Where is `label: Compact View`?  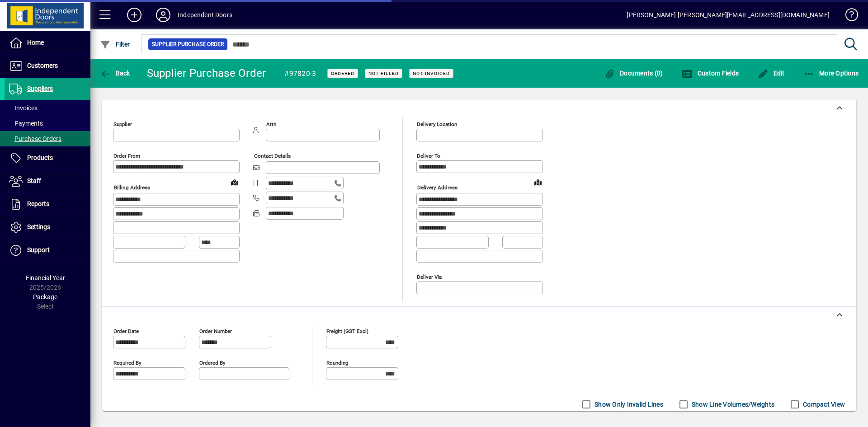 label: Compact View is located at coordinates (823, 404).